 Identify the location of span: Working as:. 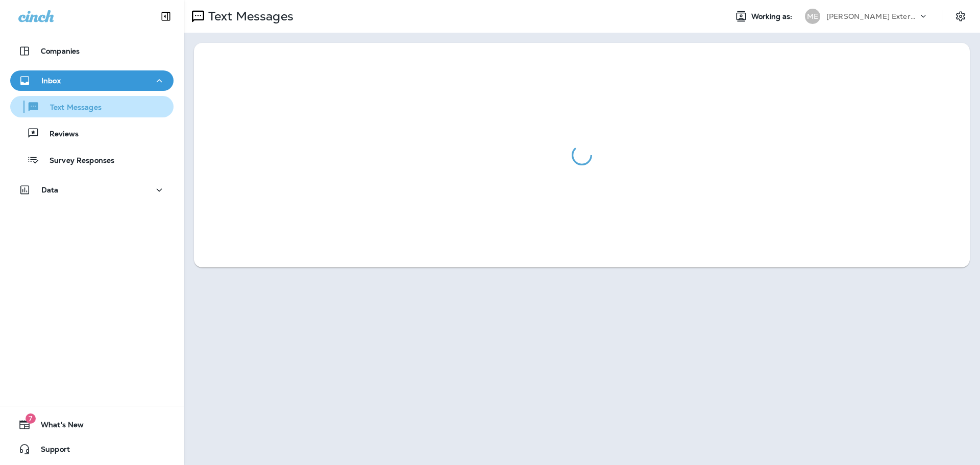
(773, 17).